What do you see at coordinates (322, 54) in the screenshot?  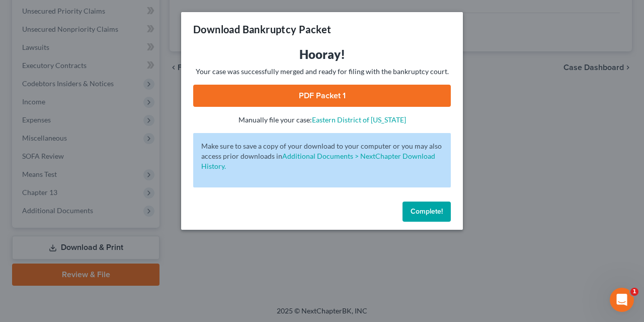 I see `h3: Hooray!` at bounding box center [322, 54].